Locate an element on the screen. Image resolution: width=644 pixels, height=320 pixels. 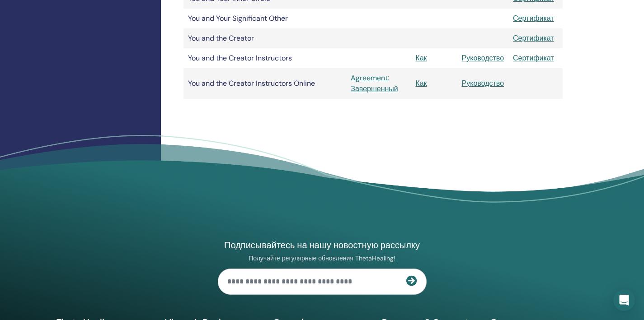
td: You and the Creator Instructors Online is located at coordinates (265, 84).